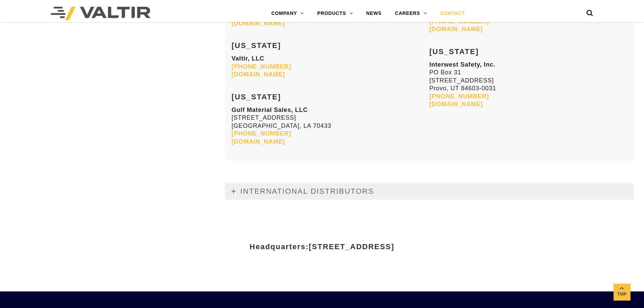 The image size is (644, 308). Describe the element at coordinates (462, 65) in the screenshot. I see `strong: Interwest Safety, Inc.` at that location.